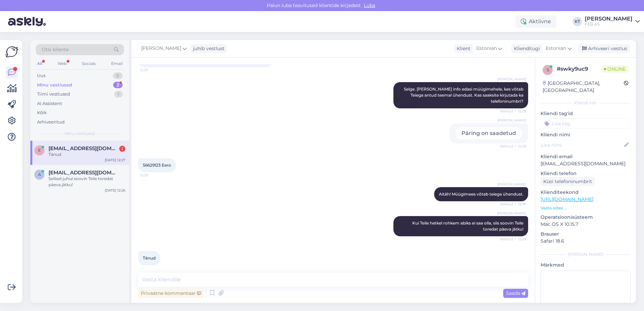 This screenshot has width=644, height=311. I want to click on span: s, so click(548, 70).